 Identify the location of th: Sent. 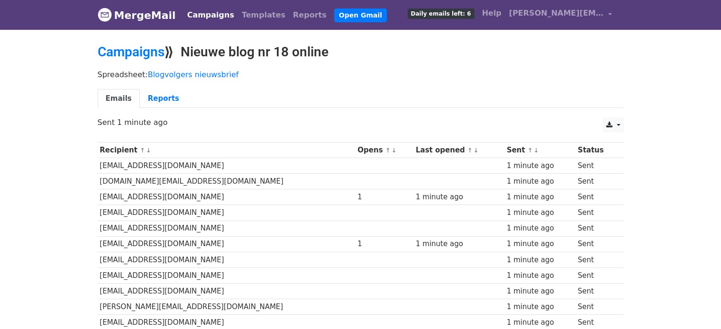
(540, 150).